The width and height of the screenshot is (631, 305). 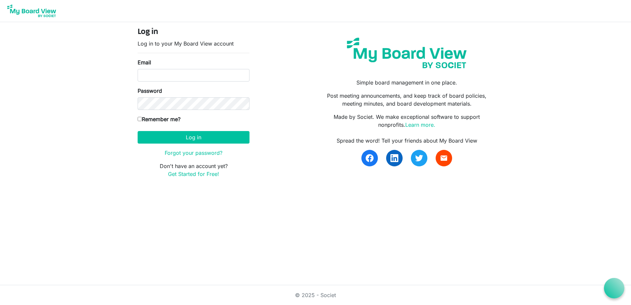 What do you see at coordinates (444, 158) in the screenshot?
I see `span: email` at bounding box center [444, 158].